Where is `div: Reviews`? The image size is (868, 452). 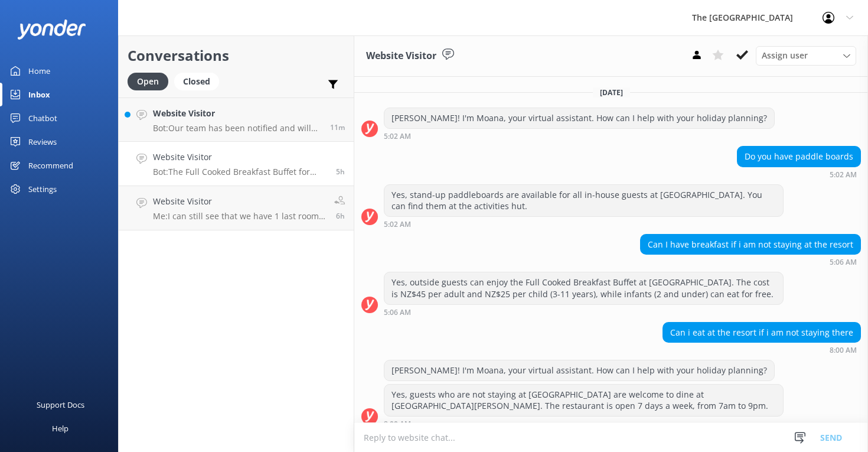 div: Reviews is located at coordinates (42, 142).